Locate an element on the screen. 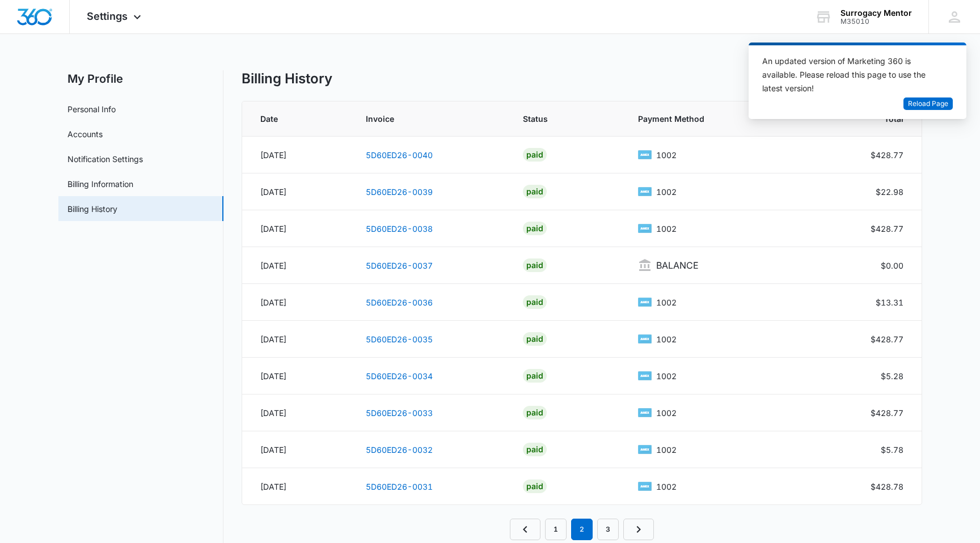 Image resolution: width=980 pixels, height=543 pixels. a: 5D60ED26-0032 is located at coordinates (399, 450).